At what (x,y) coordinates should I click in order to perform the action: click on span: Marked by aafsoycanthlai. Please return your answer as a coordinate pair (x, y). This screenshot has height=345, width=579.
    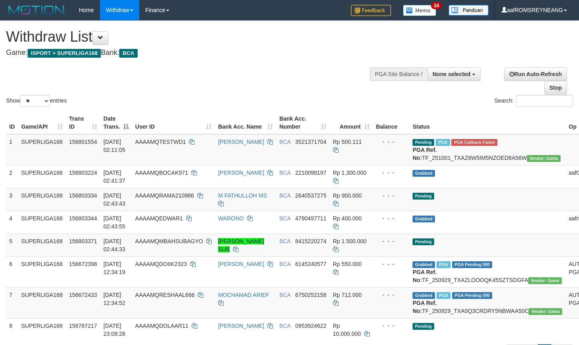
    Looking at the image, I should click on (444, 295).